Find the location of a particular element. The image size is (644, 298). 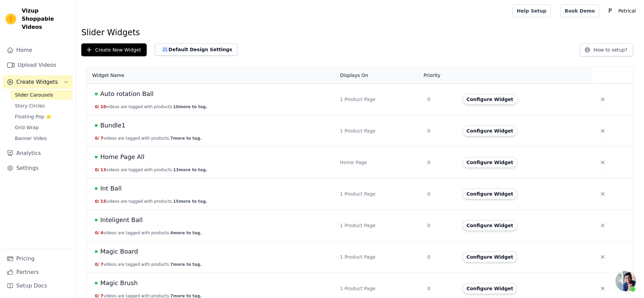

span: Slider Carousels is located at coordinates (34, 95).